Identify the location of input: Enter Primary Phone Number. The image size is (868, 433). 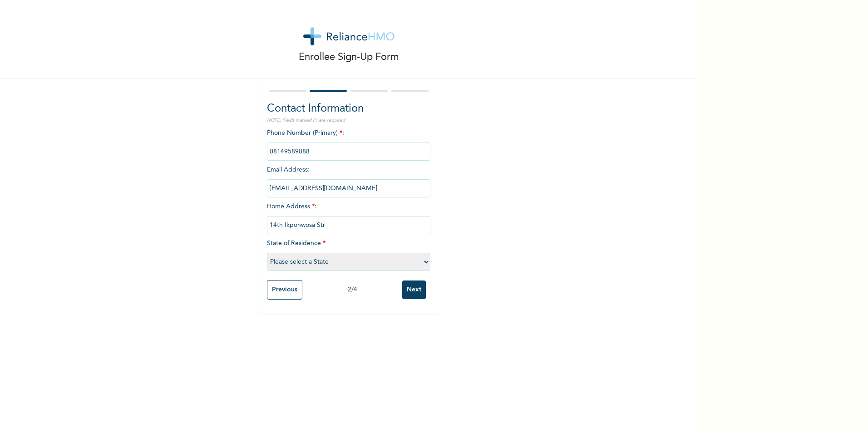
(349, 151).